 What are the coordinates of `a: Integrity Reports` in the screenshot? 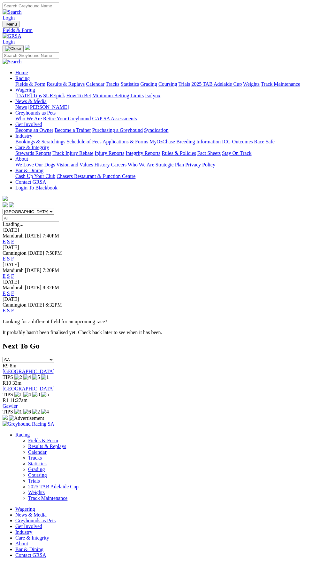 It's located at (143, 153).